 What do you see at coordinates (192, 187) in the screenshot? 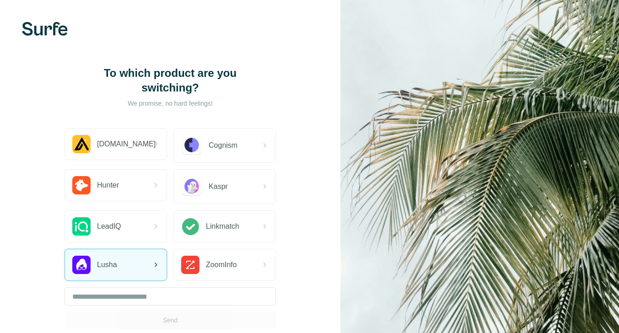
I see `img: Kaspr Logo` at bounding box center [192, 187].